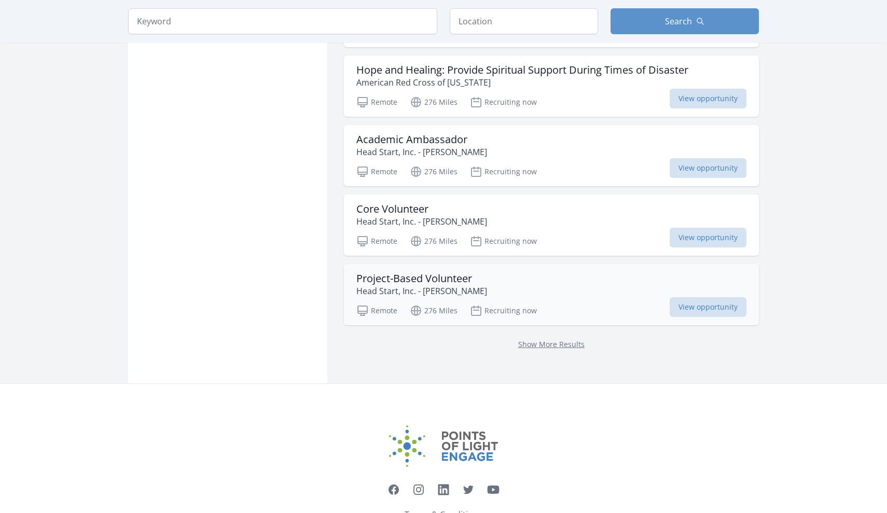  What do you see at coordinates (422, 140) in the screenshot?
I see `h3: Academic Ambassador` at bounding box center [422, 140].